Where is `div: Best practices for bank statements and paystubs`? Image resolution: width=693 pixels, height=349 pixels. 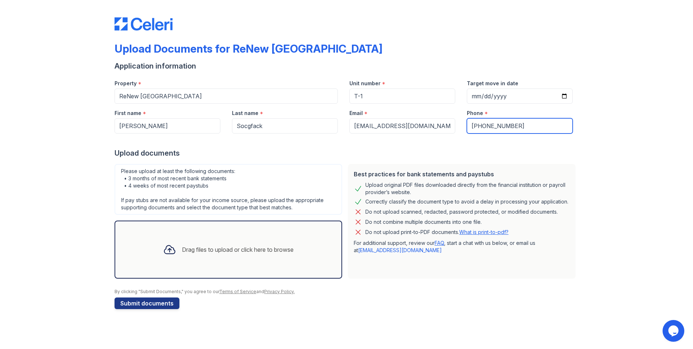 div: Best practices for bank statements and paystubs is located at coordinates (462, 174).